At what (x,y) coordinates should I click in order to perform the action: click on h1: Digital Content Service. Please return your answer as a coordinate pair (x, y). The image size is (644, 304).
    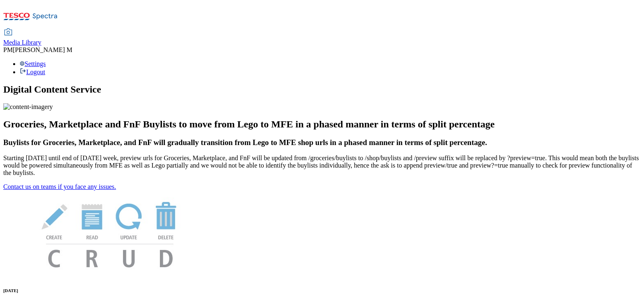
    Looking at the image, I should click on (322, 89).